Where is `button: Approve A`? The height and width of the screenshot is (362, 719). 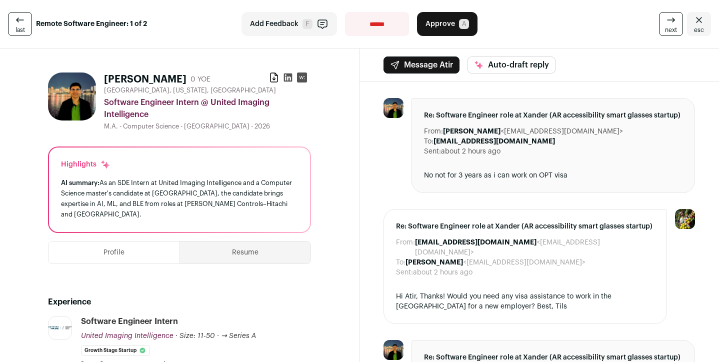 button: Approve A is located at coordinates (447, 24).